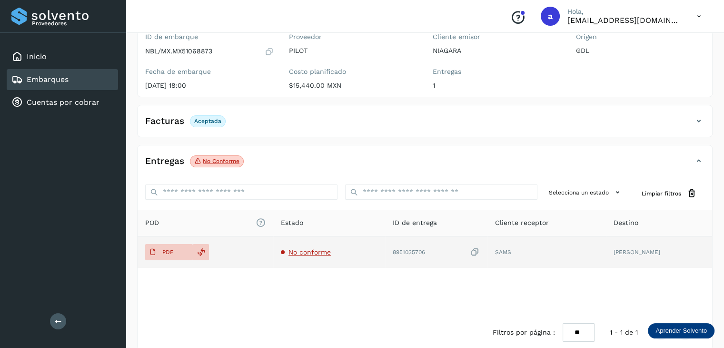  What do you see at coordinates (62, 57) in the screenshot?
I see `div: Inicio` at bounding box center [62, 57].